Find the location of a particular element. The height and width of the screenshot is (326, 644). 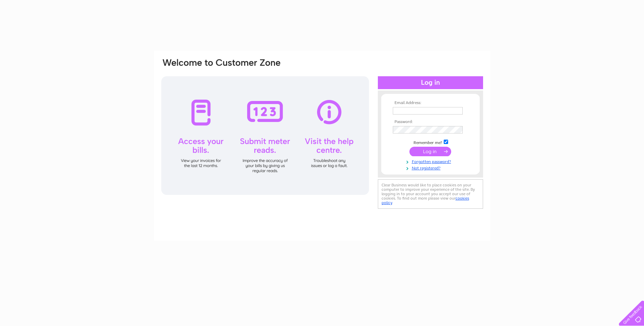

div: Clear Business would like to place cookies on your computer to improve your experience of the sit... is located at coordinates (430, 194).